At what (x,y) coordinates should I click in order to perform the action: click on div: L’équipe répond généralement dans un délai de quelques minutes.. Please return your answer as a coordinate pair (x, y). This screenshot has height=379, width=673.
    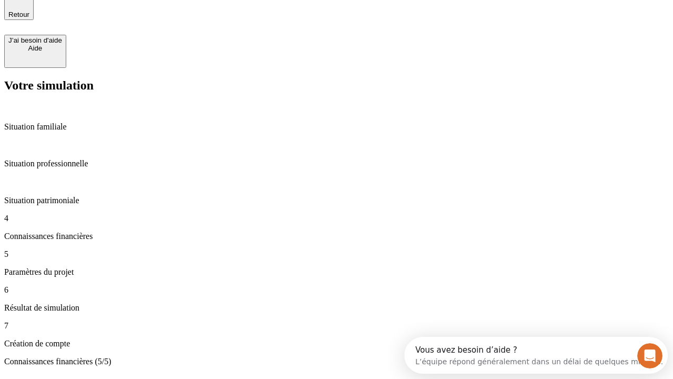
    Looking at the image, I should click on (135, 23).